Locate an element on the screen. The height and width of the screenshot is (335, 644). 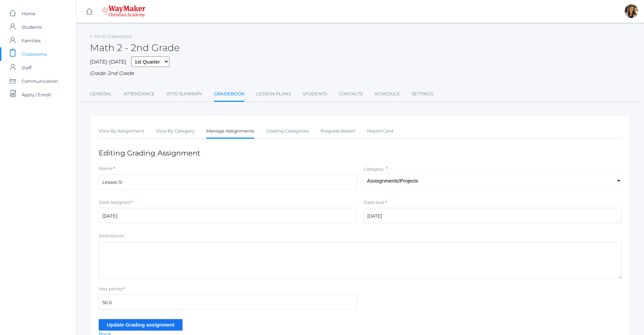
a: General is located at coordinates (101, 94).